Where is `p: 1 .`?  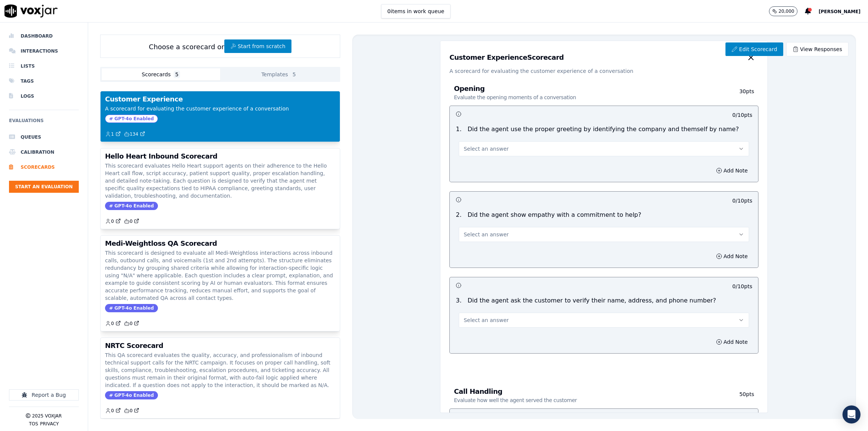
p: 1 . is located at coordinates (459, 129).